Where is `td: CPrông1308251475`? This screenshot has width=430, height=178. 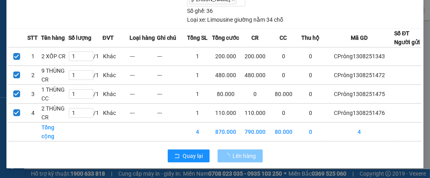 td: CPrông1308251475 is located at coordinates (359, 94).